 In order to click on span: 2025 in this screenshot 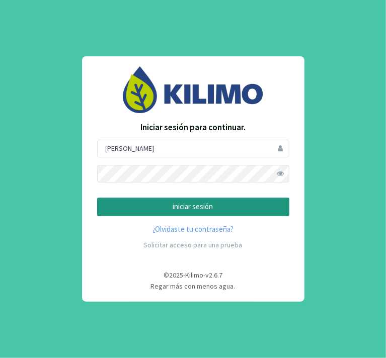, I will do `click(176, 275)`.